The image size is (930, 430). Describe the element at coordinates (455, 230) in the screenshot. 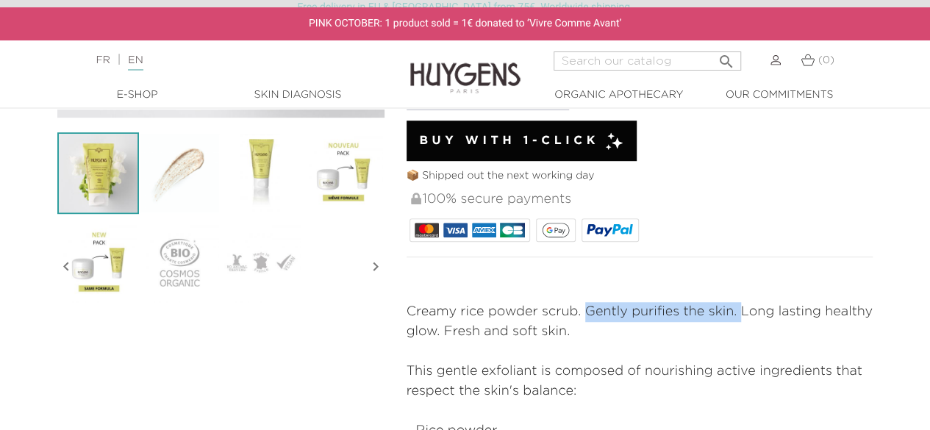

I see `img: VISA` at that location.